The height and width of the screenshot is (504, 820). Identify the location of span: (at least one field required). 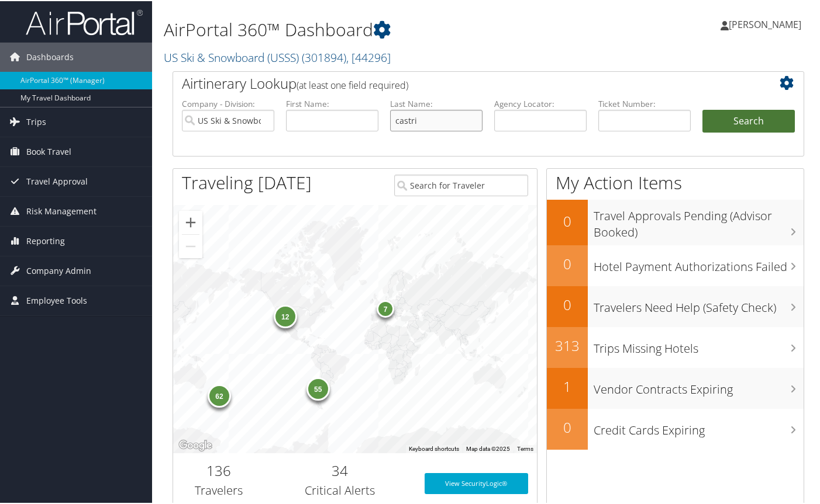
(352, 84).